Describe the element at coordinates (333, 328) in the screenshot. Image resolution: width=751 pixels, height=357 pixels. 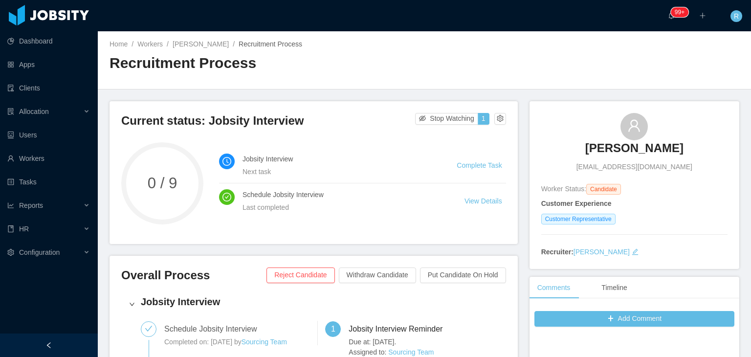
I see `span: 1` at that location.